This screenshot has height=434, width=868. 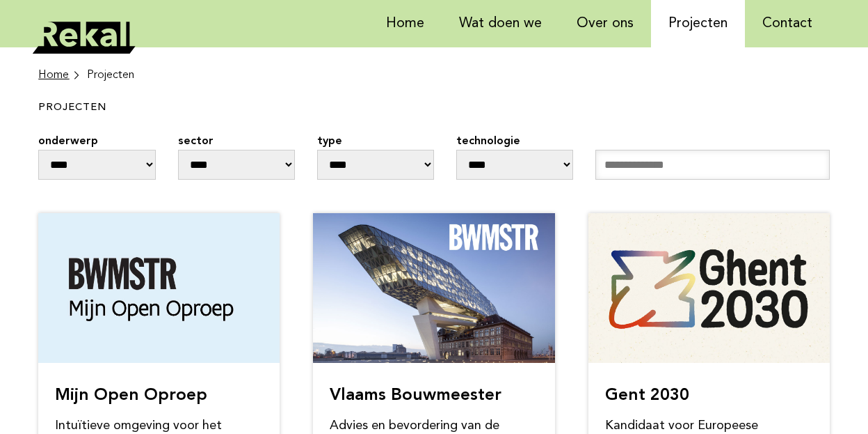 What do you see at coordinates (53, 76) in the screenshot?
I see `span: Home` at bounding box center [53, 76].